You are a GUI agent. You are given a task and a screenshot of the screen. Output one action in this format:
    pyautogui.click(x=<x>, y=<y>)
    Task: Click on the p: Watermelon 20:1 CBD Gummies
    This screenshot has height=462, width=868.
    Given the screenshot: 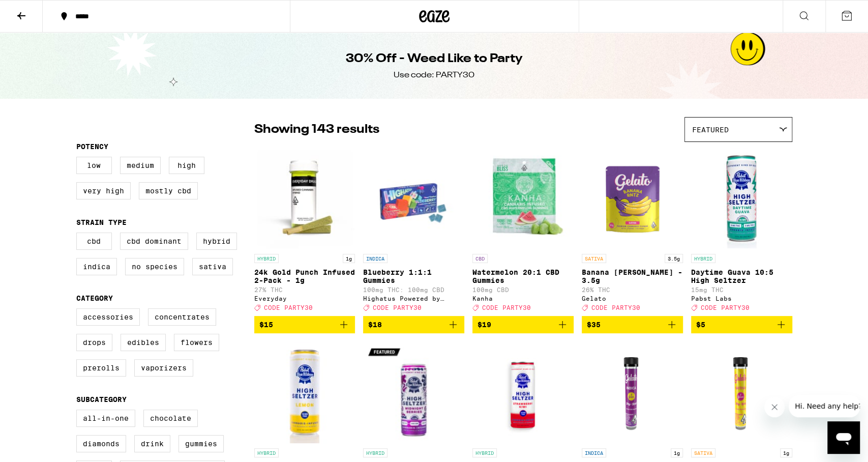 What is the action you would take?
    pyautogui.click(x=523, y=276)
    